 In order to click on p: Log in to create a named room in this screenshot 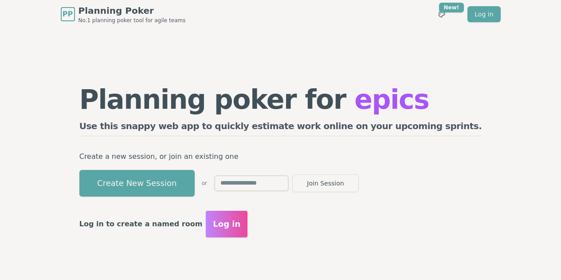, I will do `click(141, 224)`.